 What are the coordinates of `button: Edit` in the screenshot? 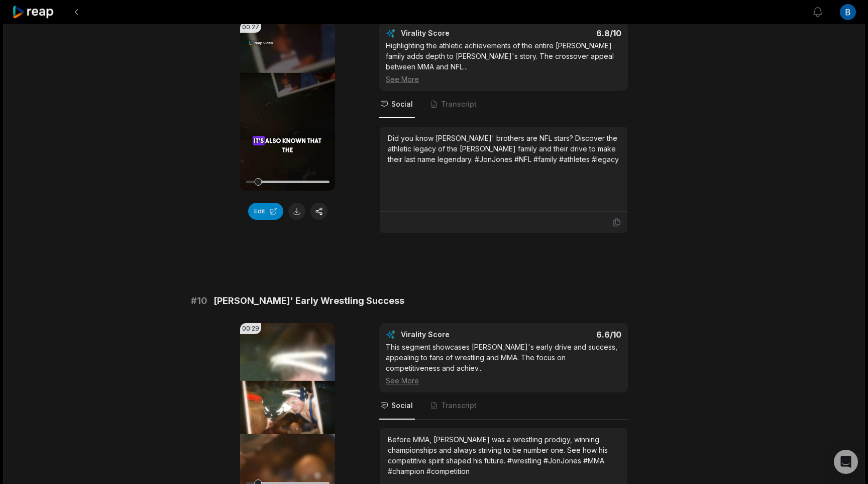 It's located at (266, 211).